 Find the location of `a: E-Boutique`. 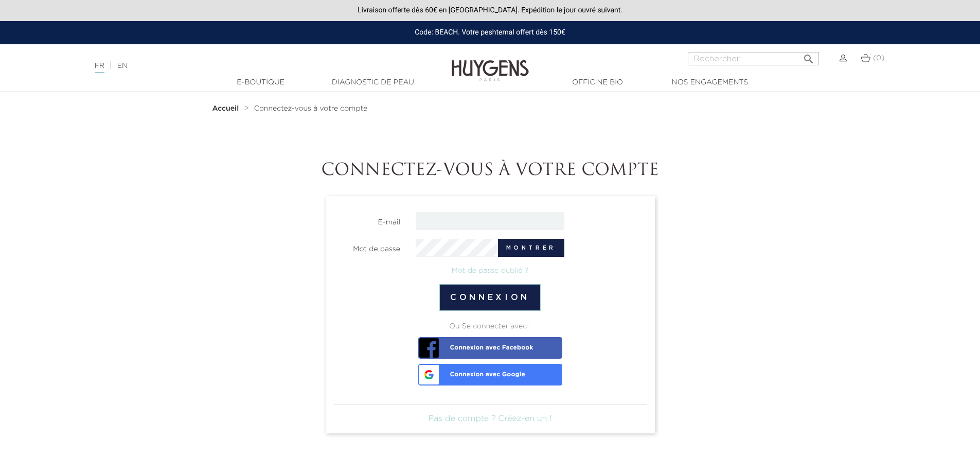

a: E-Boutique is located at coordinates (261, 82).